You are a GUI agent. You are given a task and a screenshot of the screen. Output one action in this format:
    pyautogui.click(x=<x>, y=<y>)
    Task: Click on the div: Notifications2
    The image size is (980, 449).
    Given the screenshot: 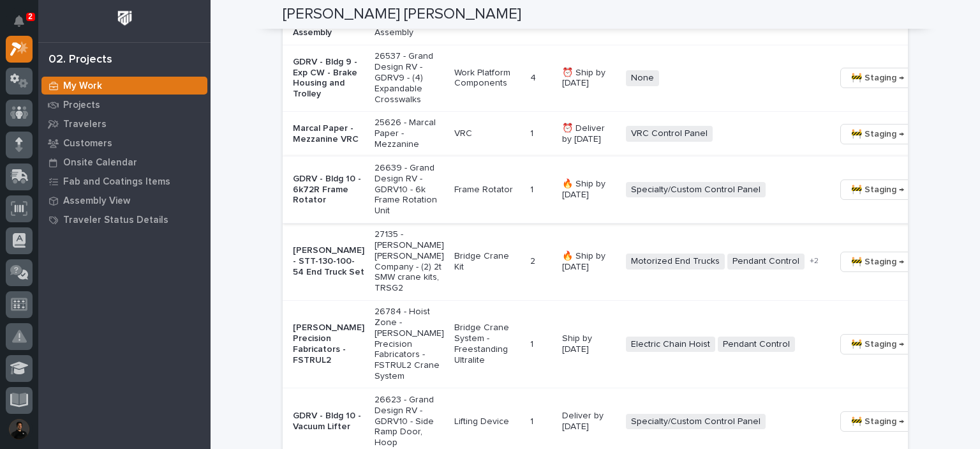 What is the action you would take?
    pyautogui.click(x=24, y=25)
    